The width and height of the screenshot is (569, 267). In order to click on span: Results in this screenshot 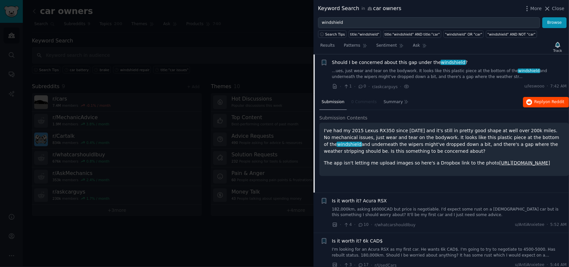, I will do `click(328, 46)`.